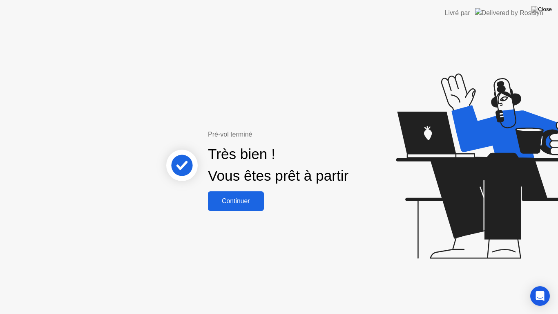  Describe the element at coordinates (292, 135) in the screenshot. I see `div: Pré-vol terminé` at that location.